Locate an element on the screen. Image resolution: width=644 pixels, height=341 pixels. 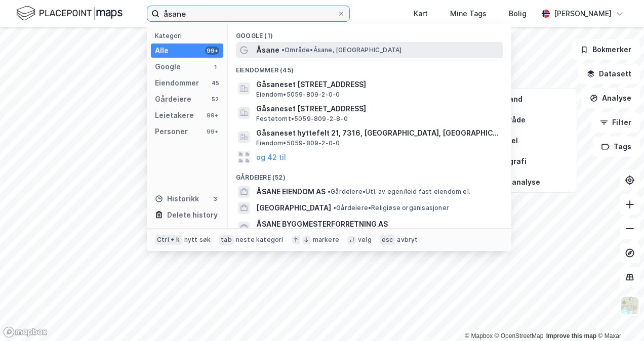
div: 52 is located at coordinates (215, 99).